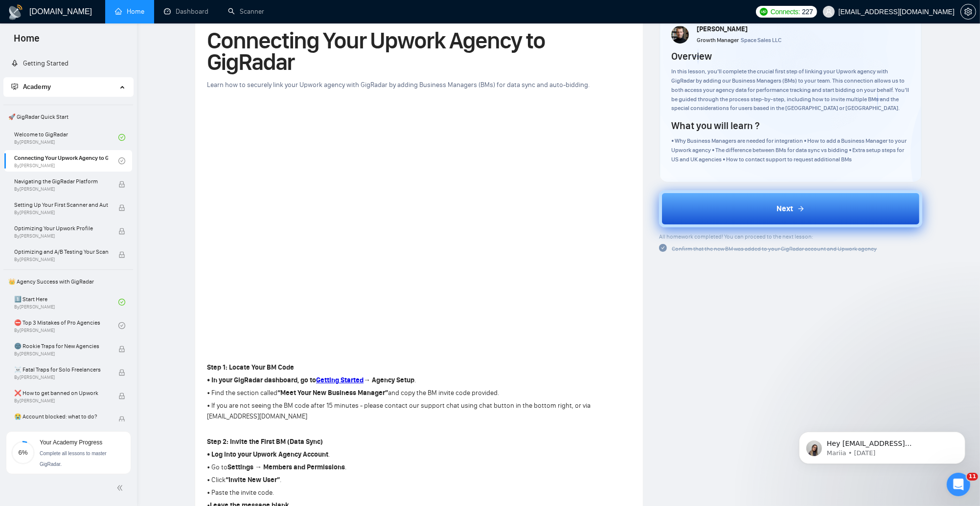  I want to click on li: Getting Started, so click(68, 63).